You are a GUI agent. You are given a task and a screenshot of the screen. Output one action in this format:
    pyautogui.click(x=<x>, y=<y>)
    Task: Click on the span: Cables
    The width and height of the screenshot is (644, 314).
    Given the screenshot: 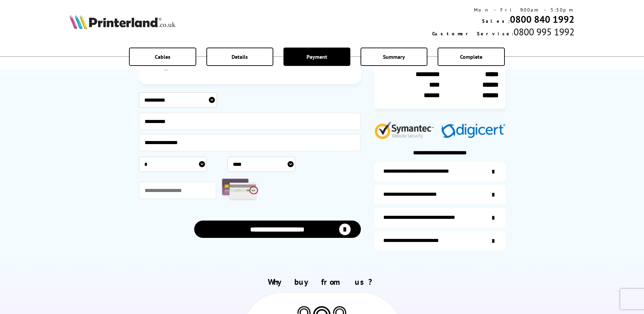 What is the action you would take?
    pyautogui.click(x=163, y=57)
    